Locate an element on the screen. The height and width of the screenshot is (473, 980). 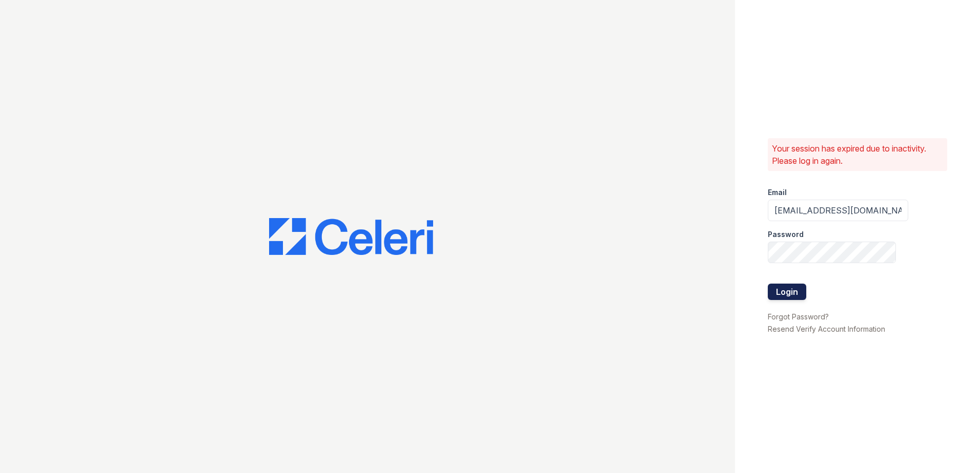
label: Email is located at coordinates (777, 193).